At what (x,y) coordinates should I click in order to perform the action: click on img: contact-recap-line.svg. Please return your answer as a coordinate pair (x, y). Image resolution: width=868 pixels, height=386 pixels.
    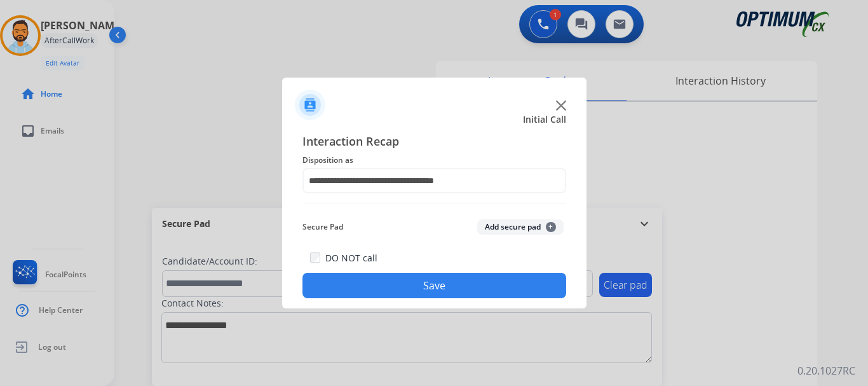
    Looking at the image, I should click on (434, 204).